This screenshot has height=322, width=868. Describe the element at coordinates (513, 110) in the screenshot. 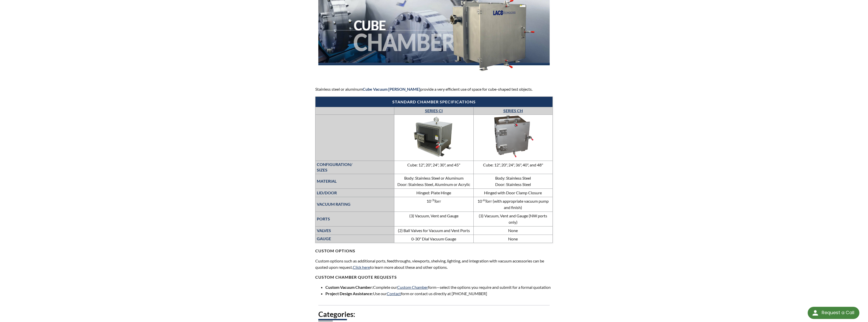

I see `a: SERIES CH` at that location.